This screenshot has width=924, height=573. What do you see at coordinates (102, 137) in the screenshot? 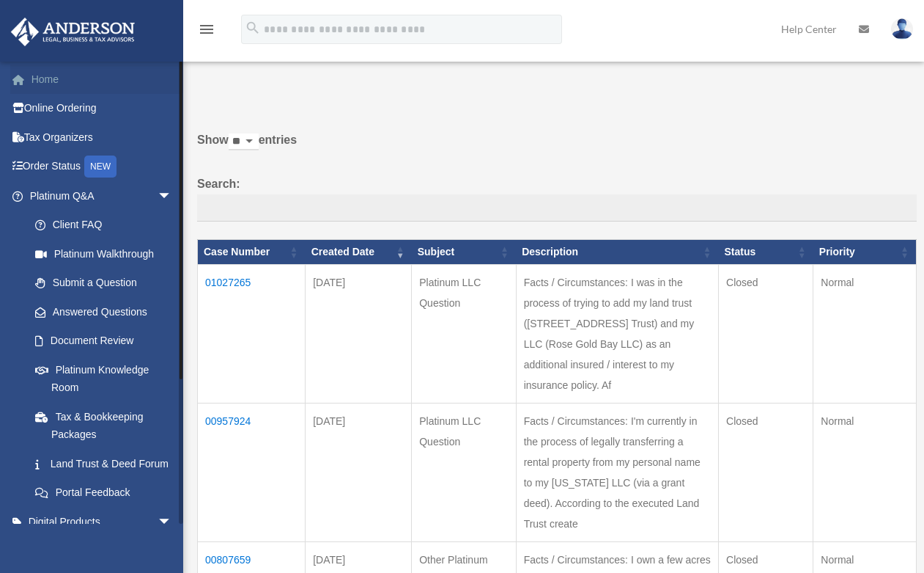
I see `a: Tax Organizers` at bounding box center [102, 137].